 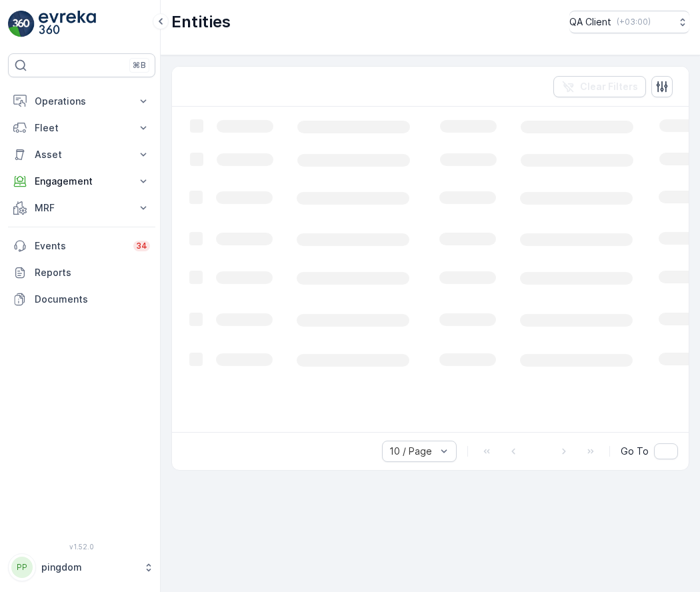 I want to click on button: Clear Filters, so click(x=599, y=87).